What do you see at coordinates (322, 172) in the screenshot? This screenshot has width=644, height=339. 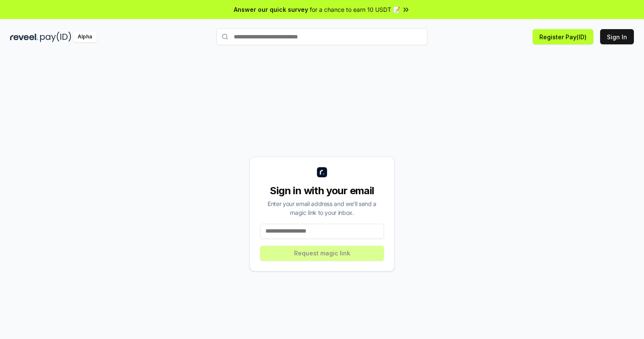 I see `img: logo_small` at bounding box center [322, 172].